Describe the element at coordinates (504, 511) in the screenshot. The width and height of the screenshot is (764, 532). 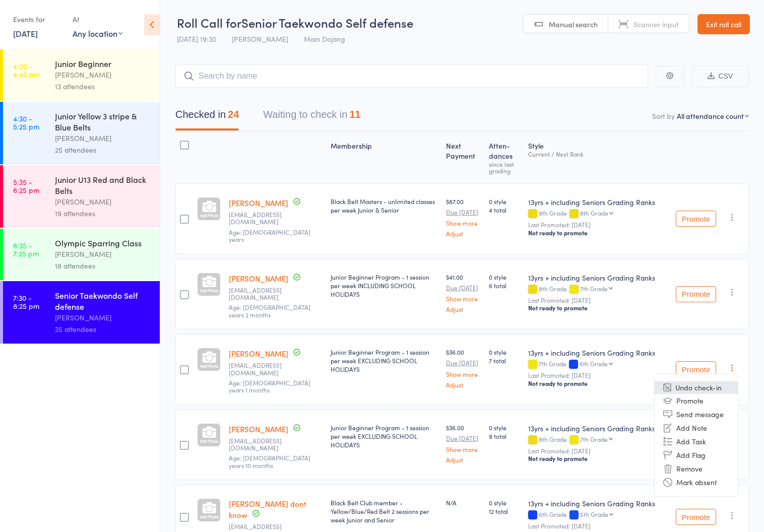
I see `span: 12 total` at that location.